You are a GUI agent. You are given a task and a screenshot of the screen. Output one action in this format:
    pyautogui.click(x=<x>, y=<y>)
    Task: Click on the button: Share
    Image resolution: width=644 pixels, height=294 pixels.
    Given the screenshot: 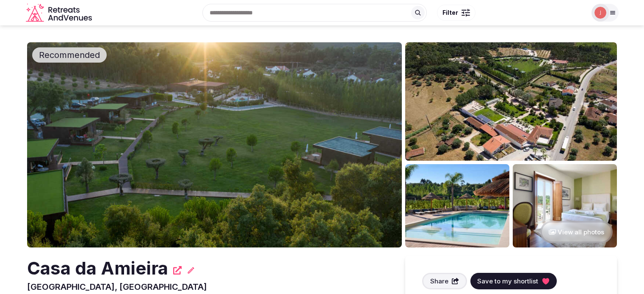 What is the action you would take?
    pyautogui.click(x=445, y=280)
    